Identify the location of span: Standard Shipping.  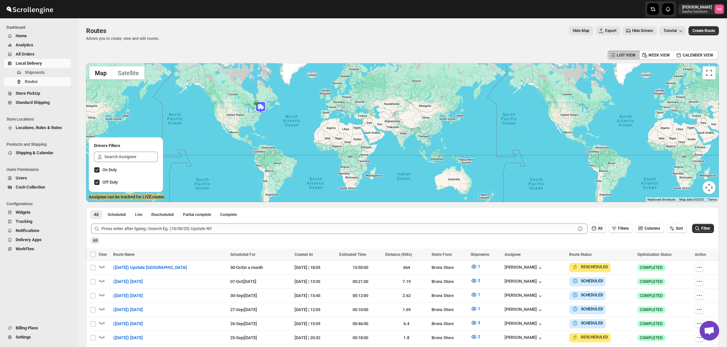
(33, 102).